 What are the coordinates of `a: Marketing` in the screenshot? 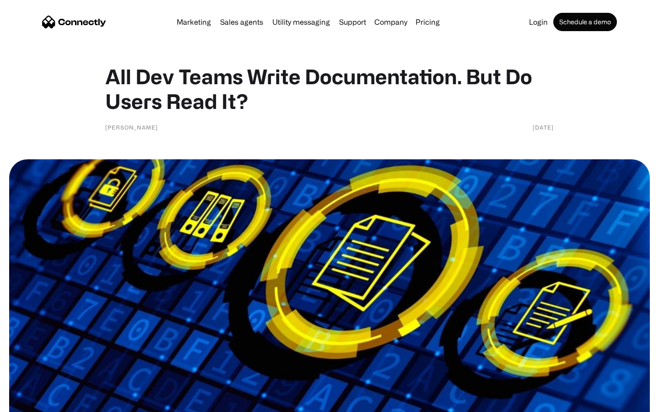 It's located at (194, 22).